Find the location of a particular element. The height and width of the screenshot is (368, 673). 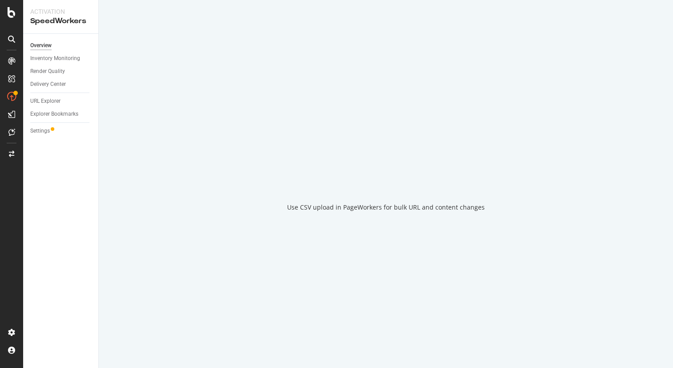

div: Delivery Center is located at coordinates (48, 84).